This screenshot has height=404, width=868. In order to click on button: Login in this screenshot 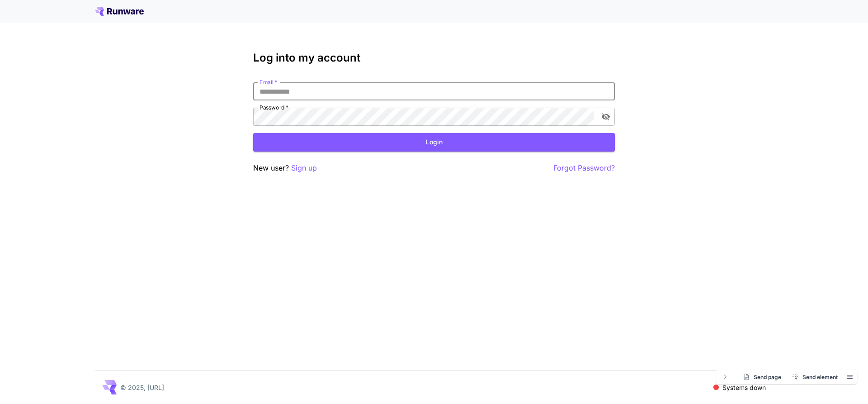, I will do `click(434, 142)`.